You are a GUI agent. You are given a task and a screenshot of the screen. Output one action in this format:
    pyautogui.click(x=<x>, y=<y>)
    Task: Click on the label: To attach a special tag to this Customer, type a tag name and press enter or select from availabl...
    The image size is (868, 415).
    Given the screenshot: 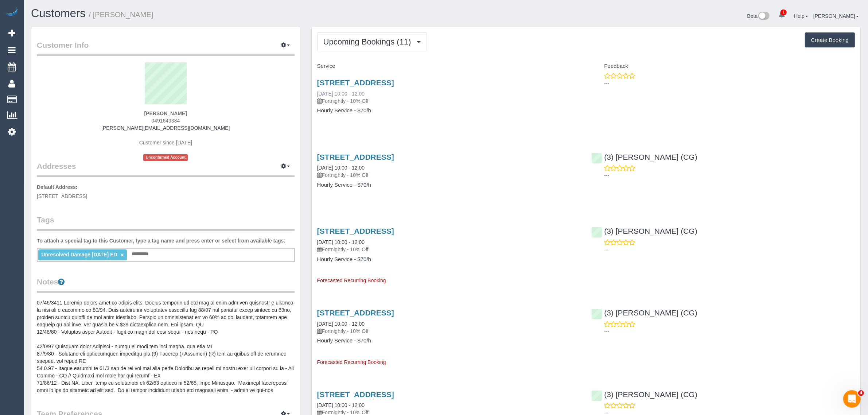 What is the action you would take?
    pyautogui.click(x=161, y=241)
    